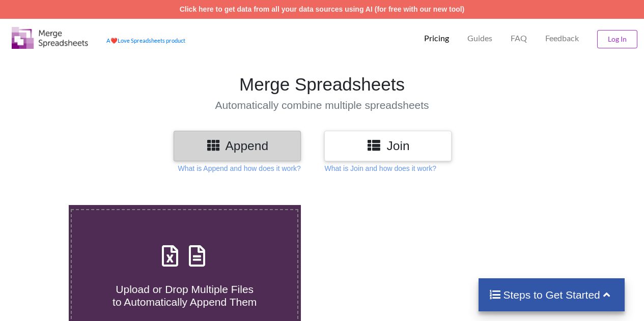  I want to click on p: Pricing, so click(437, 38).